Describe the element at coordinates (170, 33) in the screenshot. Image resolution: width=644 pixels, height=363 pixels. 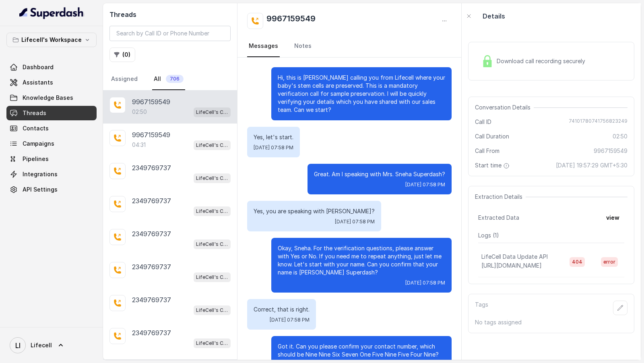
I see `input: Search by Call ID or Phone Number` at that location.